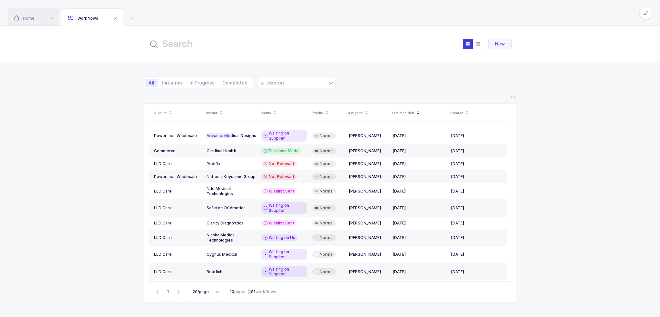 Image resolution: width=660 pixels, height=317 pixels. I want to click on div: Safetec Of America, so click(231, 208).